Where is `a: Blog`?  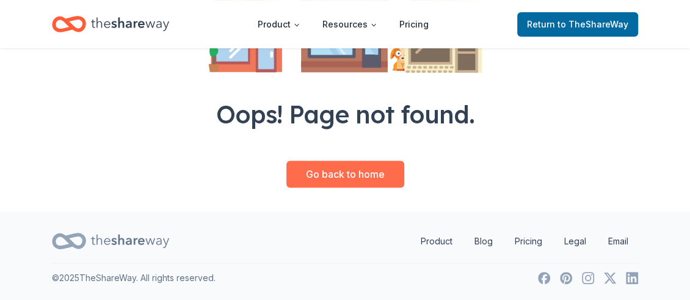
a: Blog is located at coordinates (484, 241).